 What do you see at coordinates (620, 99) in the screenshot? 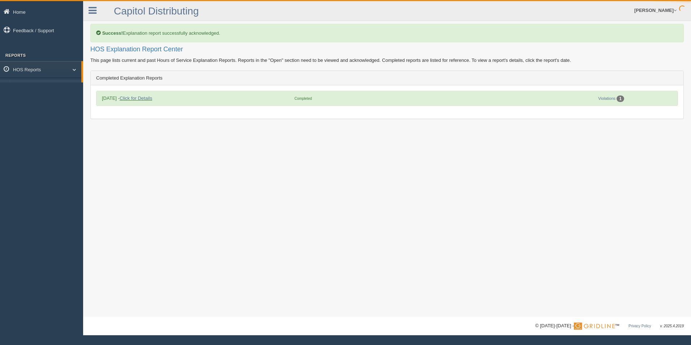
I see `div: 1` at bounding box center [620, 99].